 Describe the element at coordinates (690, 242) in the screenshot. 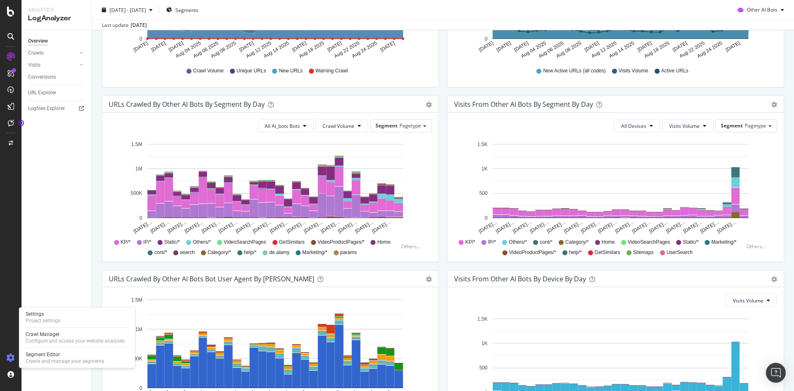

I see `span: Static/*` at that location.